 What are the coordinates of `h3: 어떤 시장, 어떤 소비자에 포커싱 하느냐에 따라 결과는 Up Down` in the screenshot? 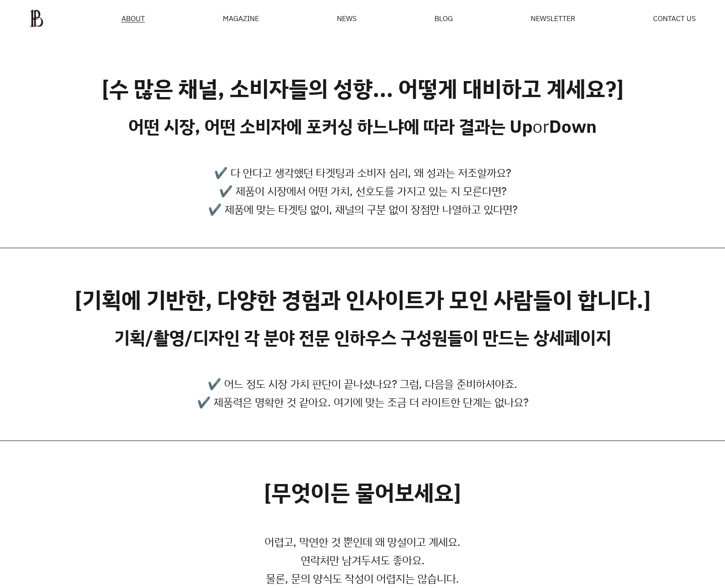 It's located at (362, 126).